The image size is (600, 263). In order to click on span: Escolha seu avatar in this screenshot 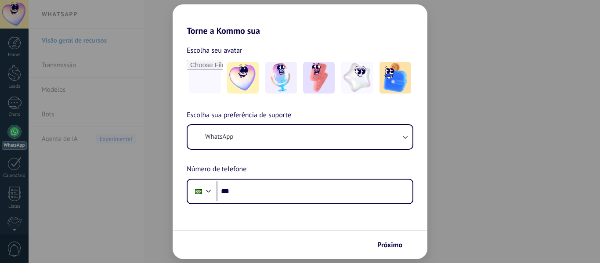, I will do `click(214, 51)`.